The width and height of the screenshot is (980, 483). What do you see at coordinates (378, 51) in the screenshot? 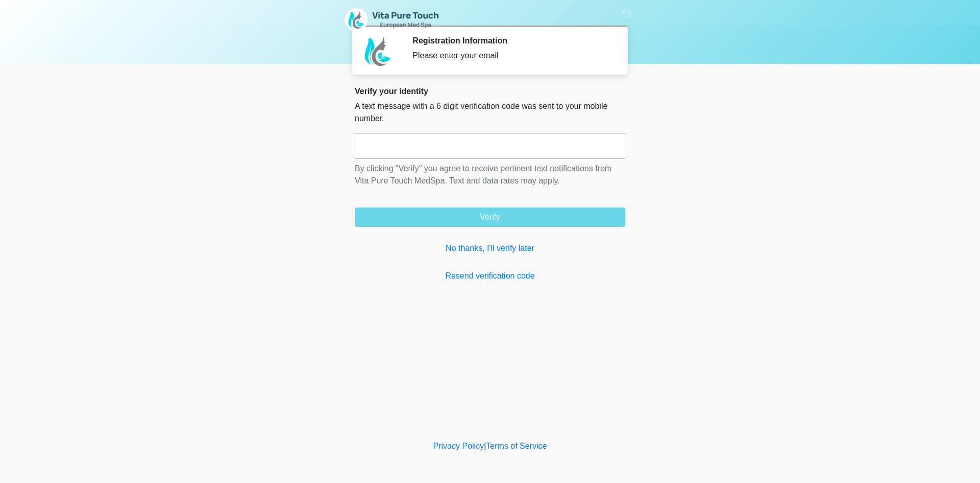
I see `img: Agent Avatar` at bounding box center [378, 51].